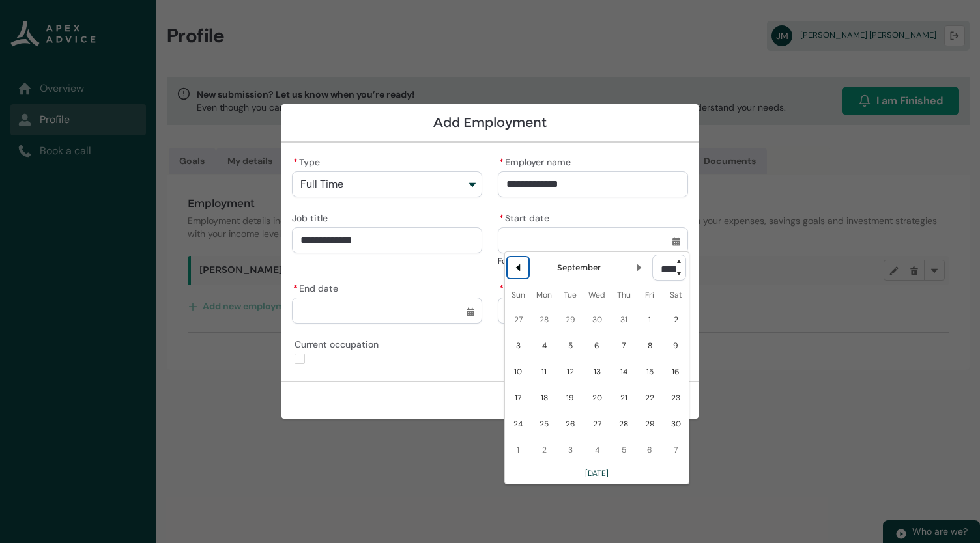  I want to click on span: 8, so click(650, 346).